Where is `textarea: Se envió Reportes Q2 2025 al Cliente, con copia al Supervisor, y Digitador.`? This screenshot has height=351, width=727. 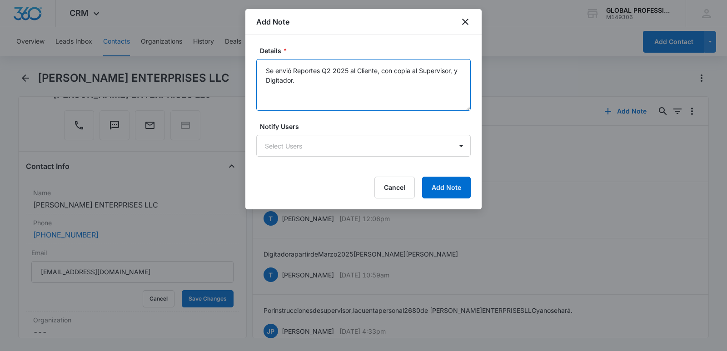
textarea: Se envió Reportes Q2 2025 al Cliente, con copia al Supervisor, y Digitador. is located at coordinates (364, 85).